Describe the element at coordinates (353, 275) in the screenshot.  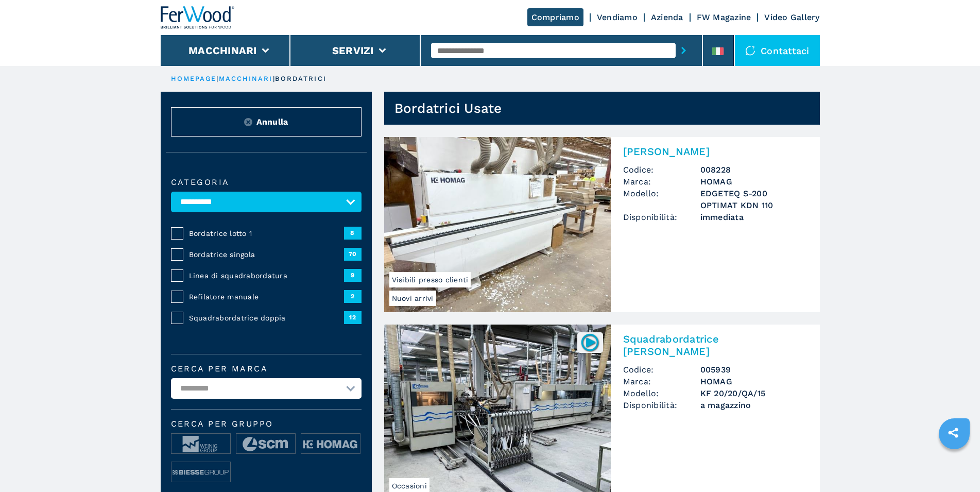
I see `span: 9` at that location.